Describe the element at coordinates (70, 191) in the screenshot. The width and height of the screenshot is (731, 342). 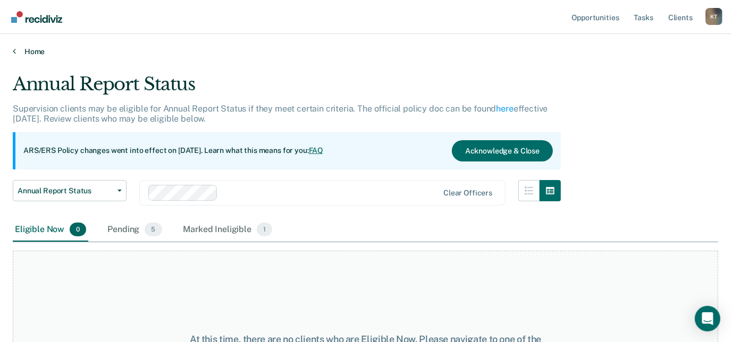
I see `button: Annual Report Status` at that location.